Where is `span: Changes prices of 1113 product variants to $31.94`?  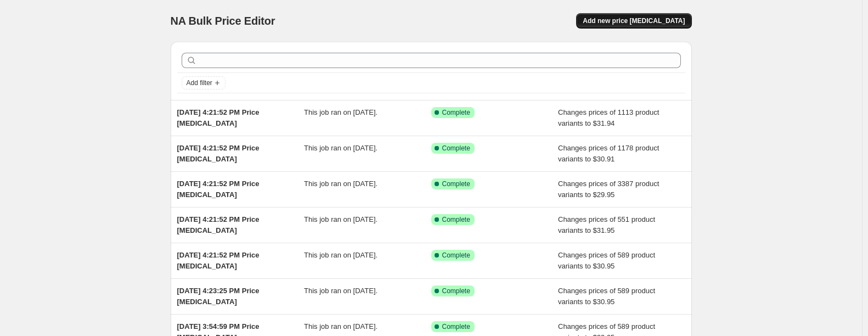
span: Changes prices of 1113 product variants to $31.94 is located at coordinates (608, 117).